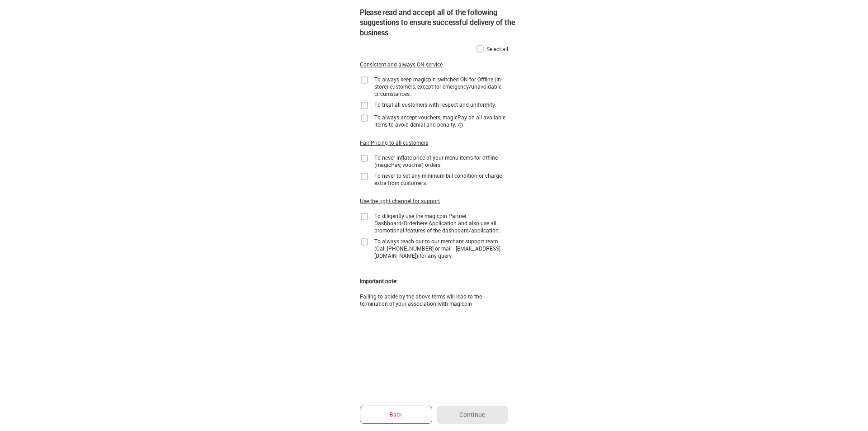 This screenshot has width=868, height=431. I want to click on div: Important note:, so click(378, 281).